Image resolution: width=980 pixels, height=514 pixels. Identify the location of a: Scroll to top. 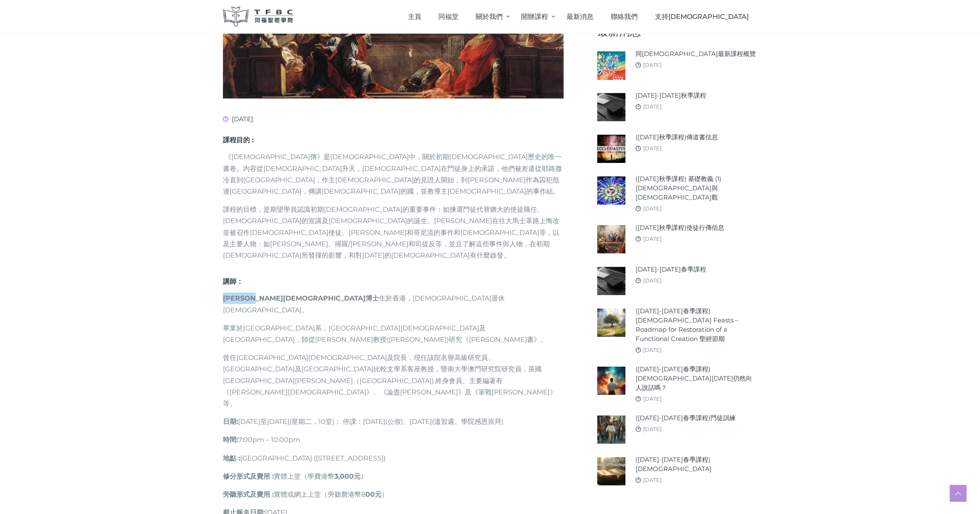
(958, 493).